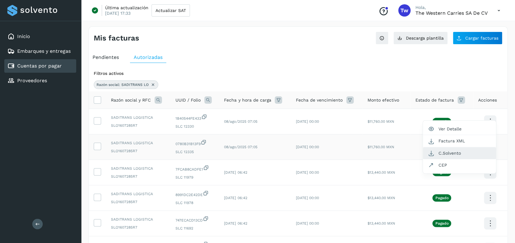 The image size is (515, 243). What do you see at coordinates (459, 129) in the screenshot?
I see `button: Ver Detalle` at bounding box center [459, 129].